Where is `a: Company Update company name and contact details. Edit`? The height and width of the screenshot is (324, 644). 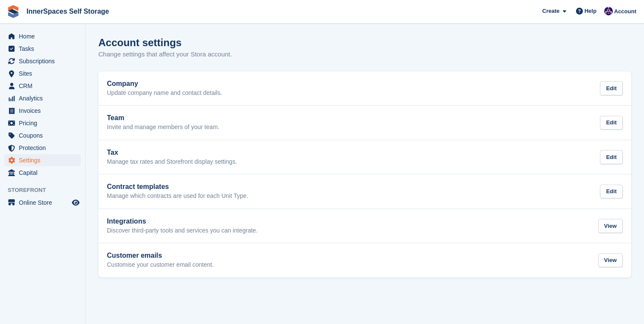
a: Company Update company name and contact details. Edit is located at coordinates (365, 89).